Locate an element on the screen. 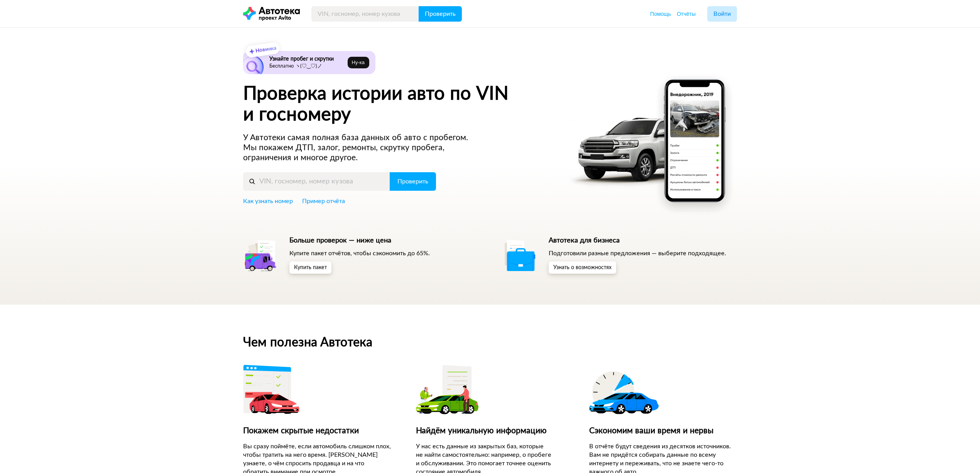 This screenshot has width=980, height=473. h5: Больше проверок — ниже цена is located at coordinates (359, 241).